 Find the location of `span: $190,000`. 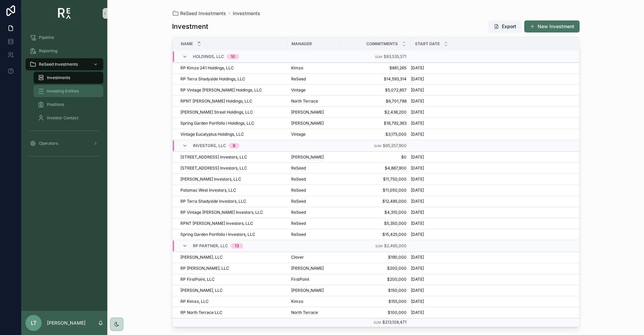

span: $190,000 is located at coordinates (375, 258).